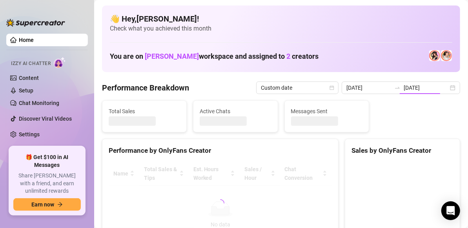  What do you see at coordinates (235, 111) in the screenshot?
I see `span: Active Chats` at bounding box center [235, 111].